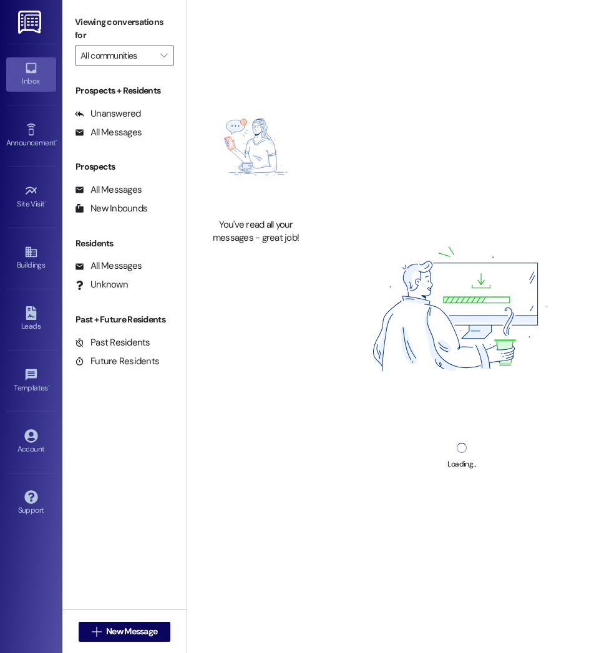 The image size is (599, 653). Describe the element at coordinates (117, 56) in the screenshot. I see `input: All communities` at that location.